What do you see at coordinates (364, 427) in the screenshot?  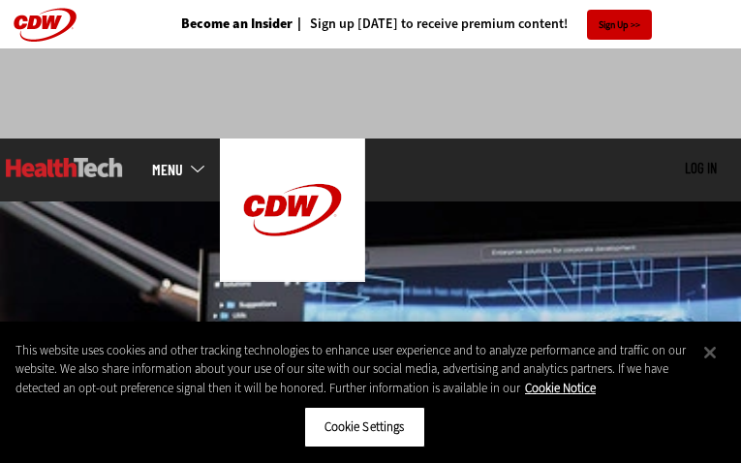 I see `button: Cookie Settings` at bounding box center [364, 427].